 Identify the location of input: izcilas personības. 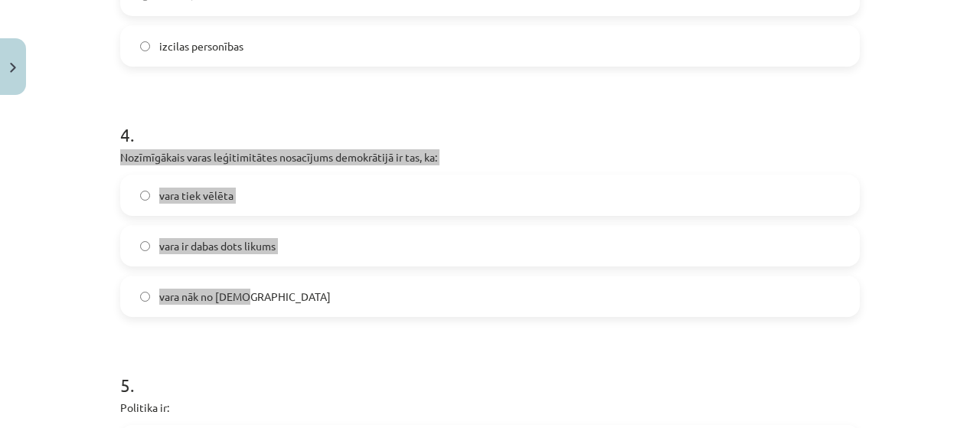
(145, 46).